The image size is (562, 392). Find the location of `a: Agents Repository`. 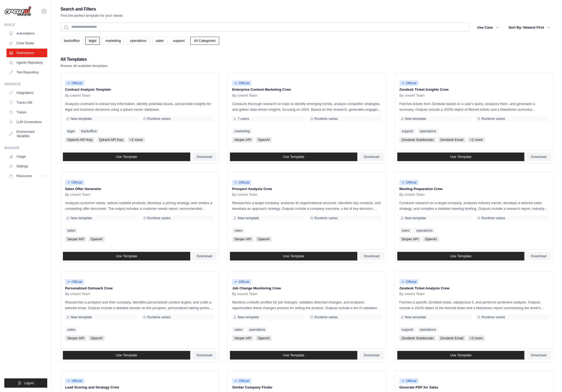

a: Agents Repository is located at coordinates (27, 63).